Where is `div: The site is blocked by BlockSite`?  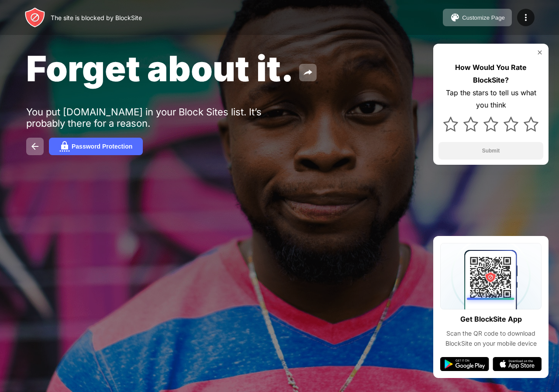
div: The site is blocked by BlockSite is located at coordinates (96, 18).